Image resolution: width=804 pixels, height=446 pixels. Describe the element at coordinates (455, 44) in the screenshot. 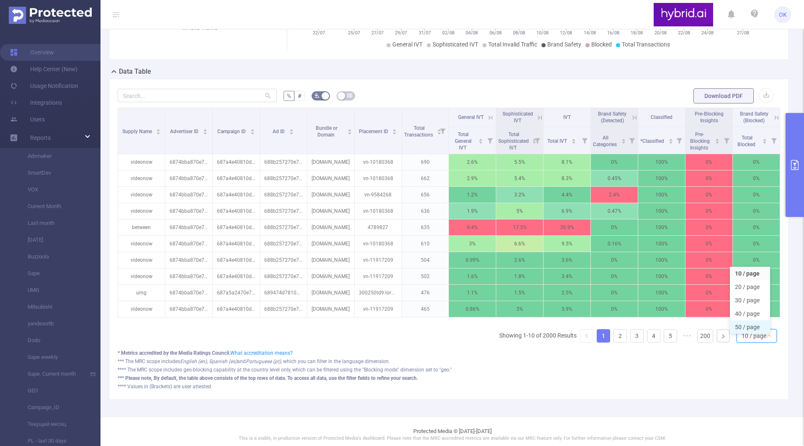

I see `span: Sophisticated IVT` at that location.